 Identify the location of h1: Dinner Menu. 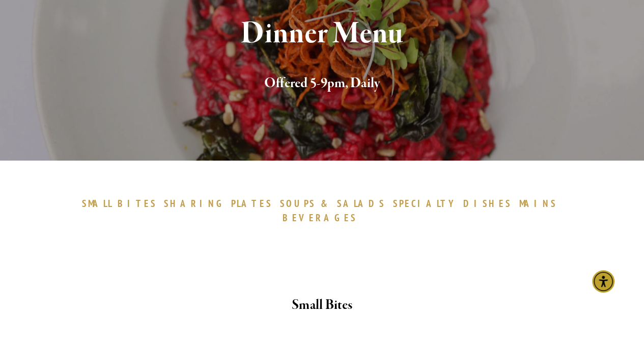
(322, 34).